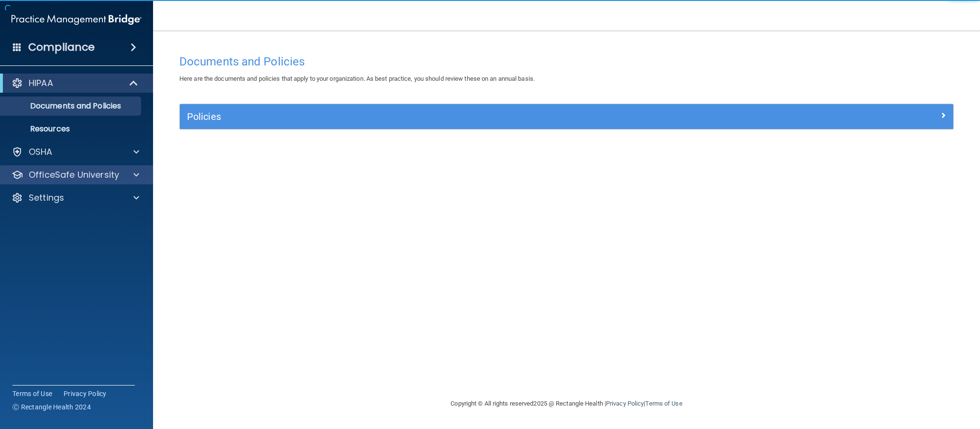 This screenshot has height=429, width=980. Describe the element at coordinates (61, 47) in the screenshot. I see `h4: Compliance` at that location.